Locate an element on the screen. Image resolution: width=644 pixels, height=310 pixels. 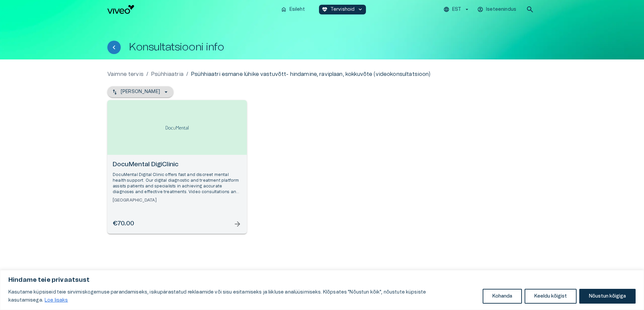
p: Esileht is located at coordinates (297, 10).